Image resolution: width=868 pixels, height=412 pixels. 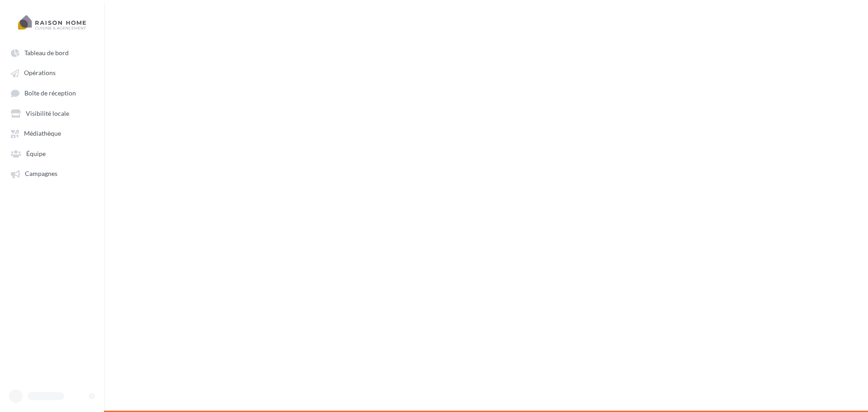 What do you see at coordinates (52, 72) in the screenshot?
I see `a: Opérations` at bounding box center [52, 72].